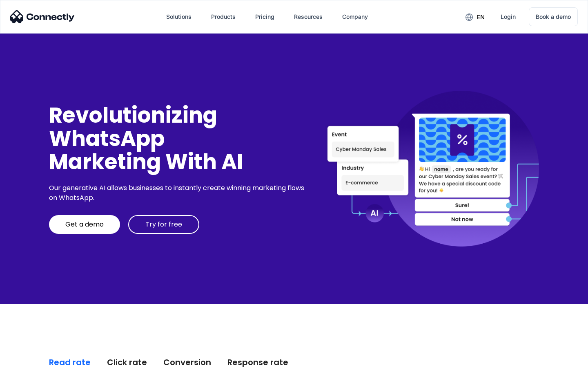 The image size is (588, 368). I want to click on div: Try for free, so click(164, 224).